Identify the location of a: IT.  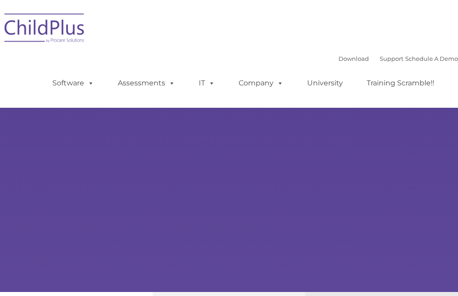
(207, 83).